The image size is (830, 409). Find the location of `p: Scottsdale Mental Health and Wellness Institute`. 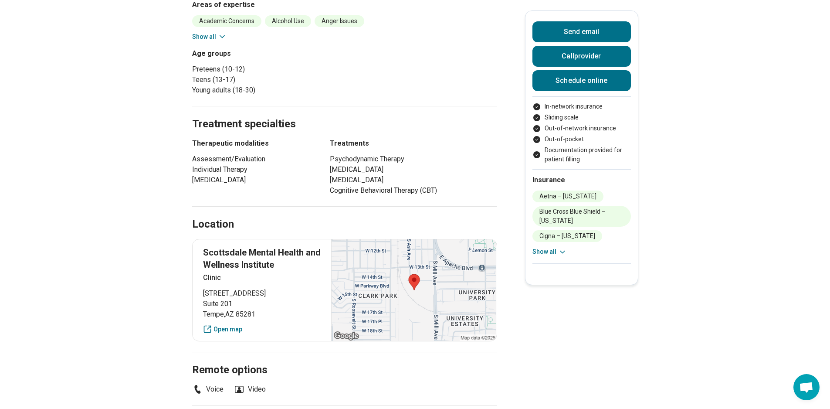

p: Scottsdale Mental Health and Wellness Institute is located at coordinates (262, 258).